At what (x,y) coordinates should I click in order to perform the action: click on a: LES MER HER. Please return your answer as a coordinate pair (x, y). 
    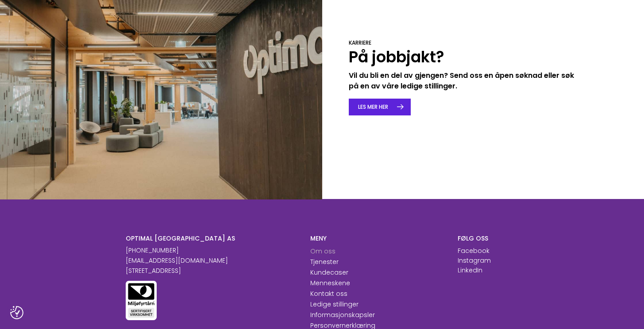
    Looking at the image, I should click on (380, 107).